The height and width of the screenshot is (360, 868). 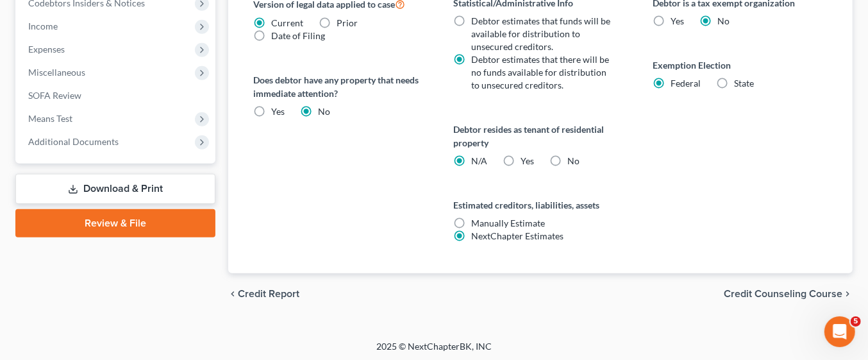 What do you see at coordinates (288, 22) in the screenshot?
I see `span: Current` at bounding box center [288, 22].